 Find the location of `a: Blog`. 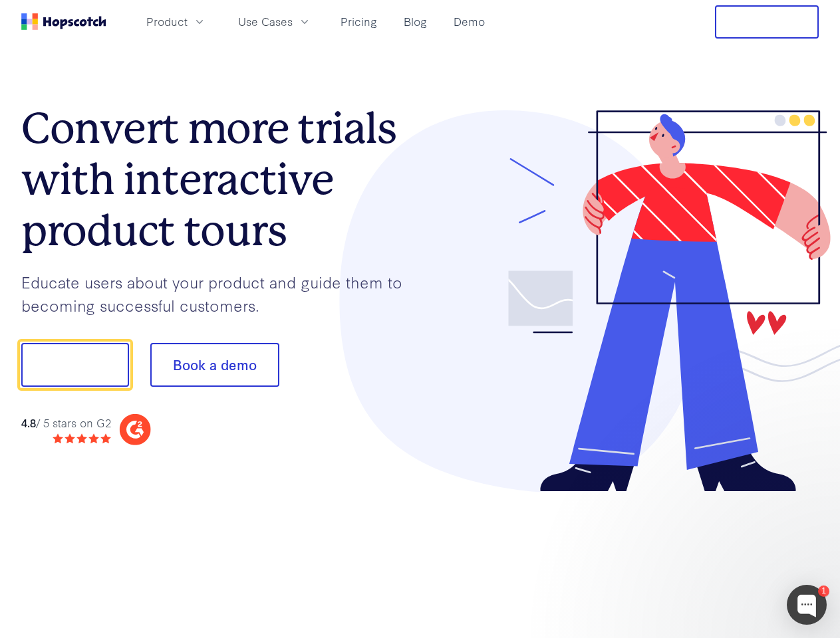

a: Blog is located at coordinates (415, 21).